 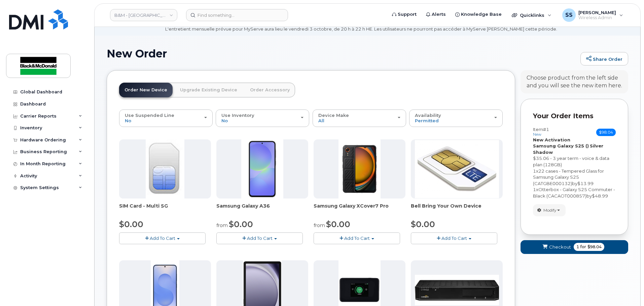 What do you see at coordinates (359, 119) in the screenshot?
I see `button: Device Make All` at bounding box center [359, 119].